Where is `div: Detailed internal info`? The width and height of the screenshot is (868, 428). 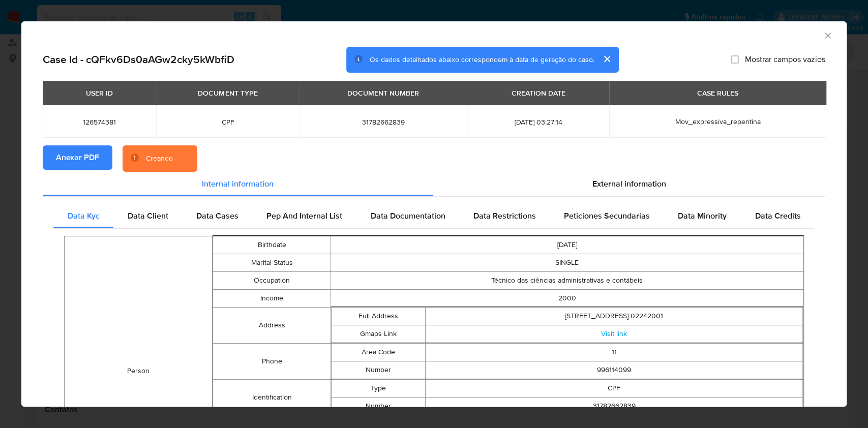 div: Detailed internal info is located at coordinates (434, 216).